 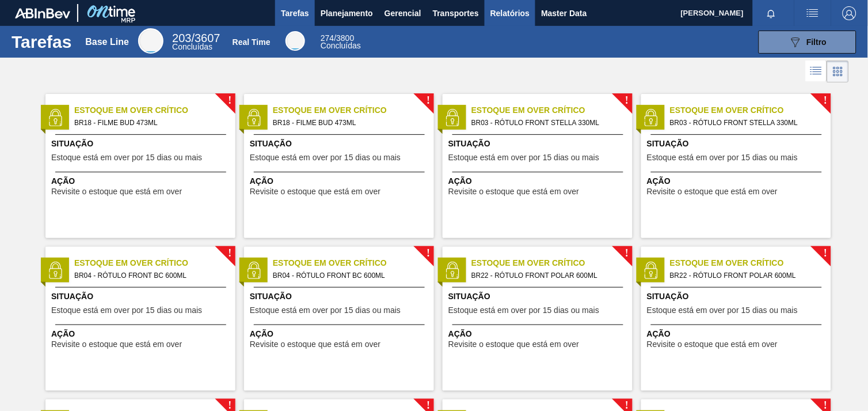 I want to click on span: Gerencial, so click(x=403, y=13).